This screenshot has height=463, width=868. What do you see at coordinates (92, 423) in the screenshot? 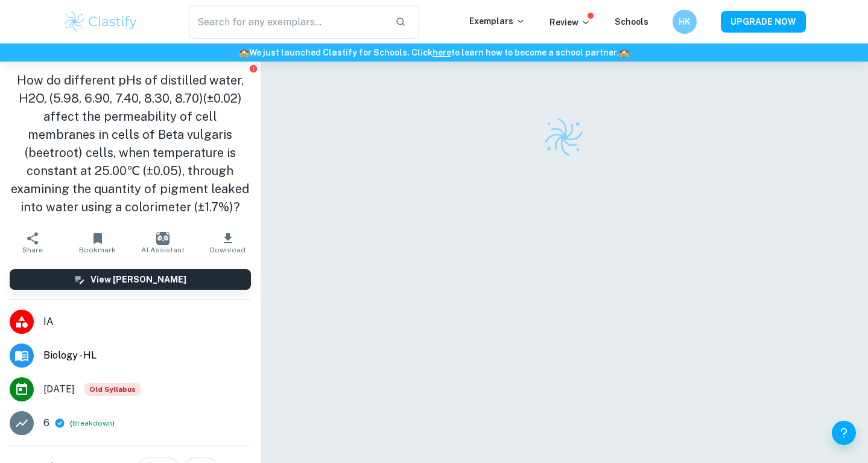
I see `button: Breakdown` at bounding box center [92, 423].